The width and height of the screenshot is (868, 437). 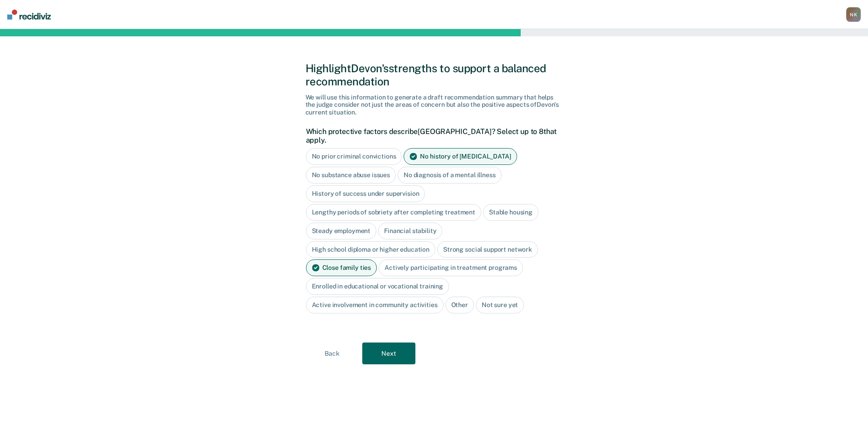 I want to click on button: Back, so click(x=332, y=353).